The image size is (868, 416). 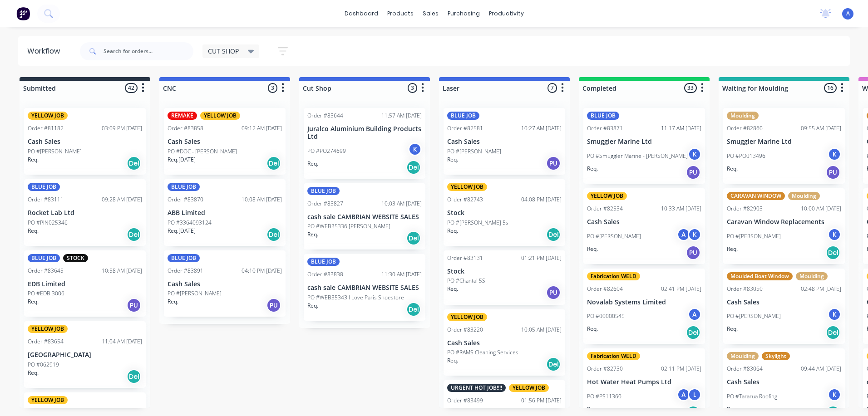 What do you see at coordinates (744, 209) in the screenshot?
I see `div: Order #82903` at bounding box center [744, 209].